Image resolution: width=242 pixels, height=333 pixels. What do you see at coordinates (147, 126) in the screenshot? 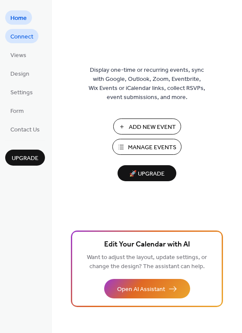
I see `button: Add New Event` at bounding box center [147, 126].